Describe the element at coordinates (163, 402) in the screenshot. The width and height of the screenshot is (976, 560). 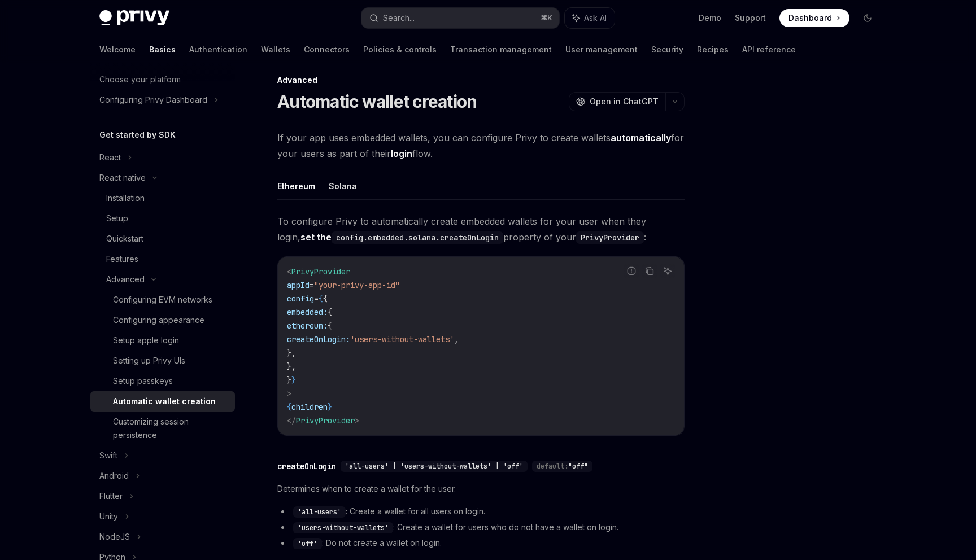
I see `a: Automatic wallet creation` at that location.